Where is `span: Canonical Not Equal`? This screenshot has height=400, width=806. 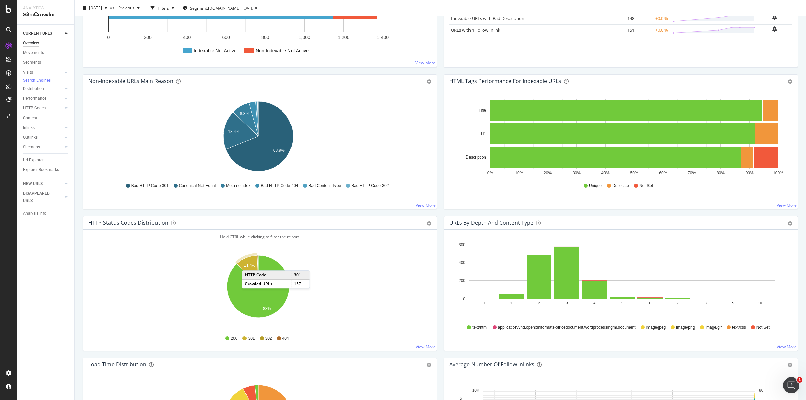
span: Canonical Not Equal is located at coordinates (197, 186).